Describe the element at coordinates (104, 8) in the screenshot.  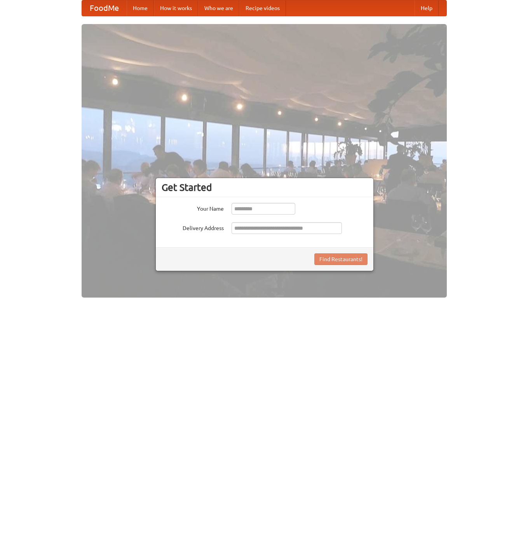
I see `a: FoodMe` at that location.